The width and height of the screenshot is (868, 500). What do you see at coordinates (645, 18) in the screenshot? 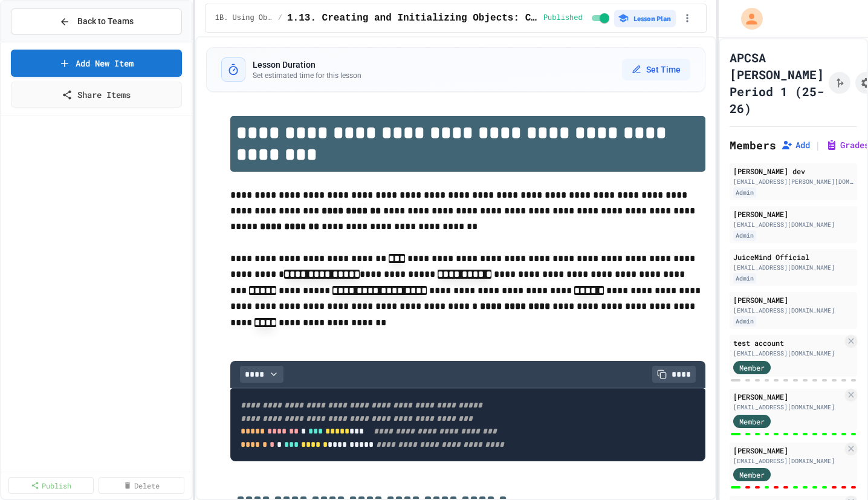
I see `button: Lesson Plan` at bounding box center [645, 18].